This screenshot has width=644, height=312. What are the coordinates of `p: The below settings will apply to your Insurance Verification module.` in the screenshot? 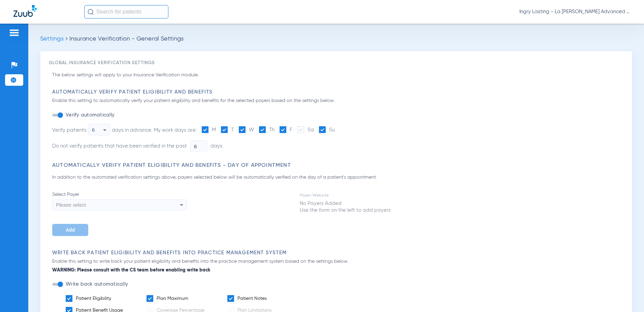 It's located at (338, 75).